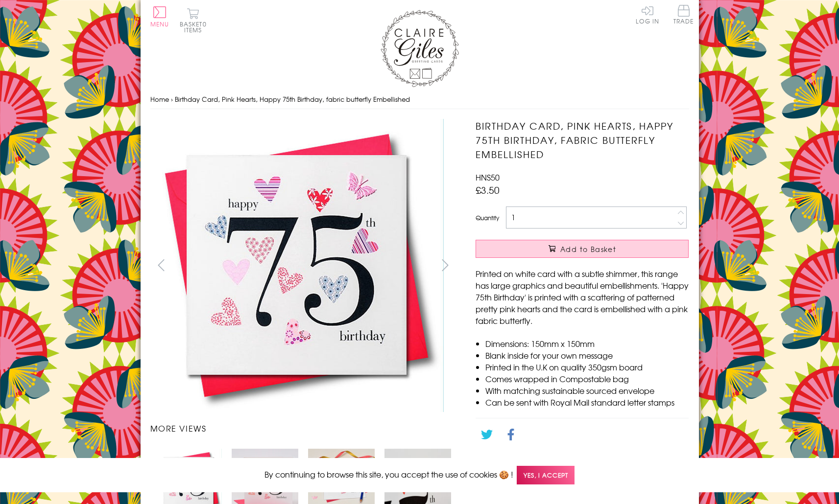  What do you see at coordinates (588, 249) in the screenshot?
I see `span: Add to Basket` at bounding box center [588, 249].